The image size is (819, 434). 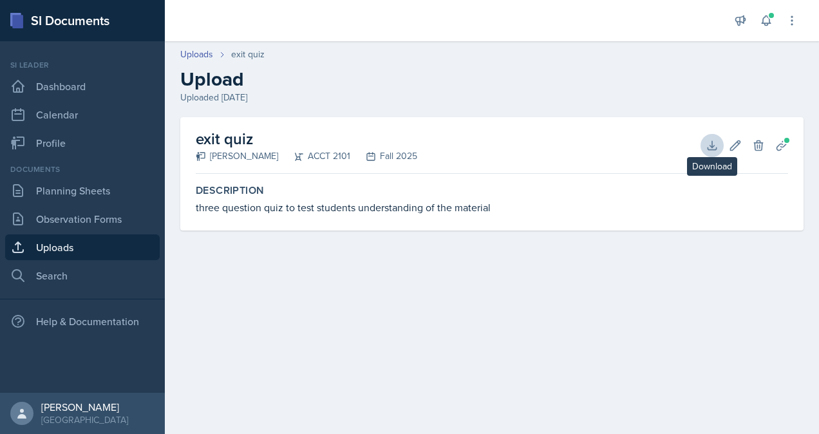 I want to click on a: Search, so click(x=82, y=275).